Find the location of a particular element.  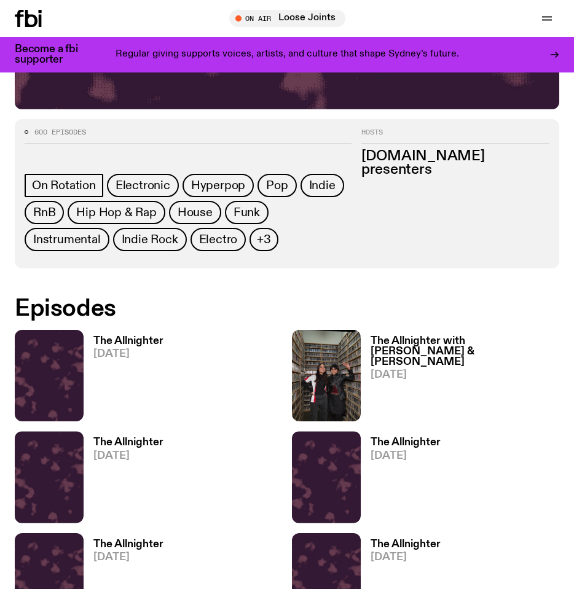

span: Electronic is located at coordinates (143, 185).